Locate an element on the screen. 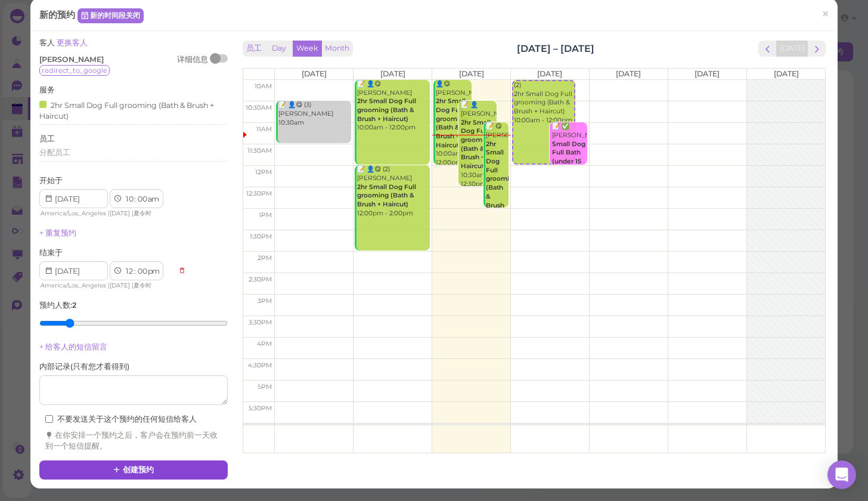 The image size is (868, 501). span: 5:30pm is located at coordinates (260, 408).